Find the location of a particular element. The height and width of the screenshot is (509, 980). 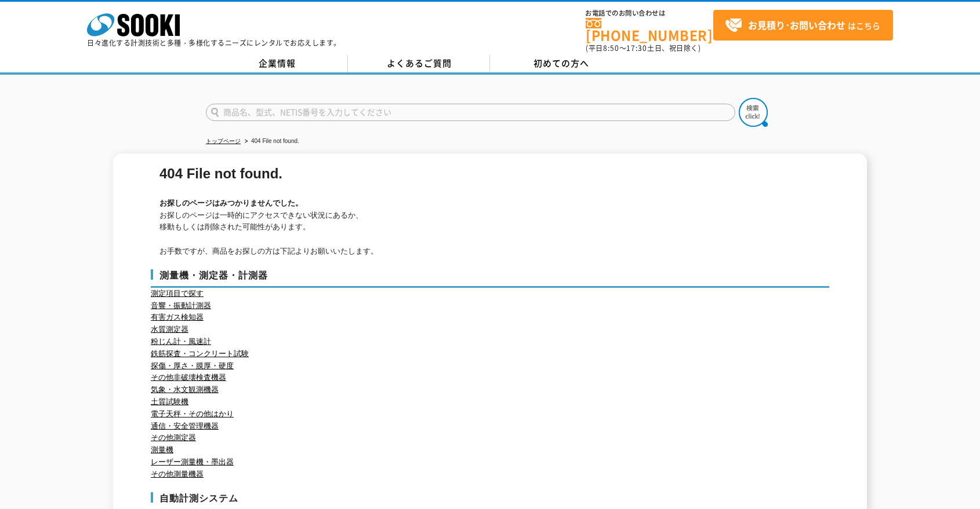

a: その他非破壊検査機器 is located at coordinates (189, 377).